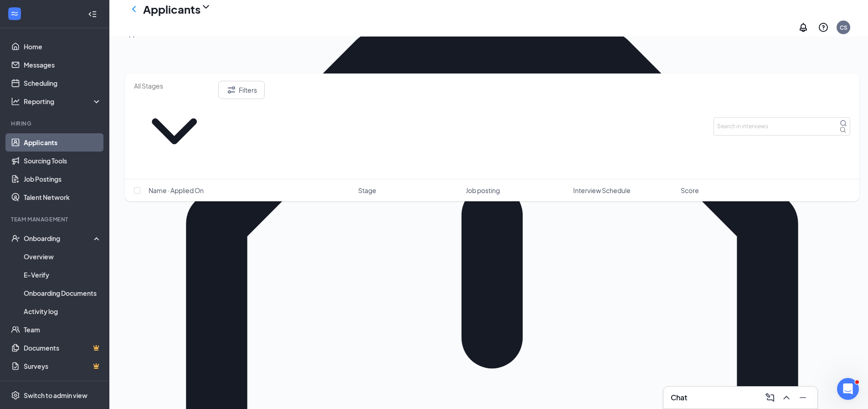  Describe the element at coordinates (787, 397) in the screenshot. I see `svg: ChevronUp` at that location.